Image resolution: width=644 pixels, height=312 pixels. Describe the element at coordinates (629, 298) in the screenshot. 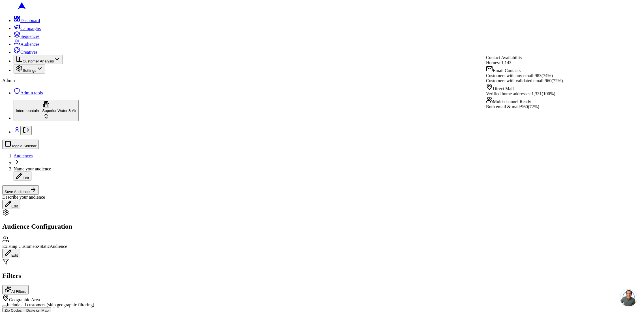

I see `a: Open chat` at that location.